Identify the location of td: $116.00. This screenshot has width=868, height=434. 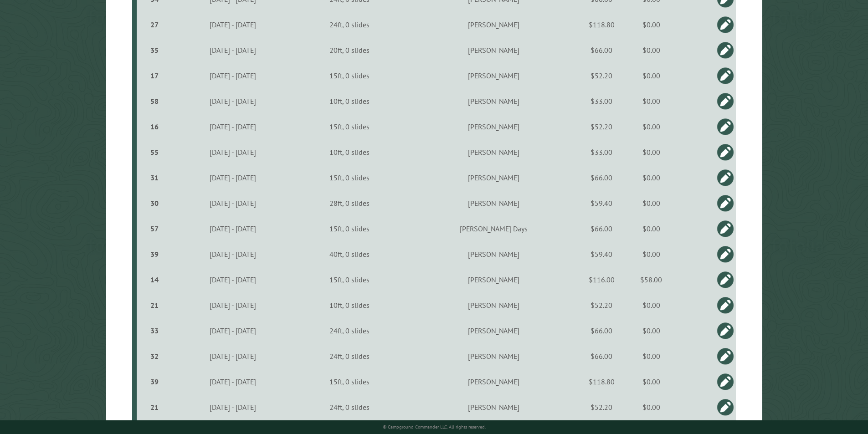
(601, 280).